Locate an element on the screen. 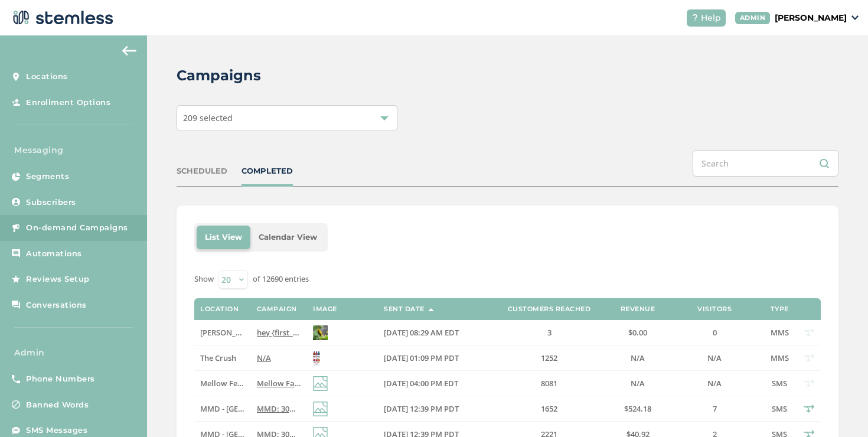 This screenshot has width=868, height=437. span: Banned Words is located at coordinates (58, 405).